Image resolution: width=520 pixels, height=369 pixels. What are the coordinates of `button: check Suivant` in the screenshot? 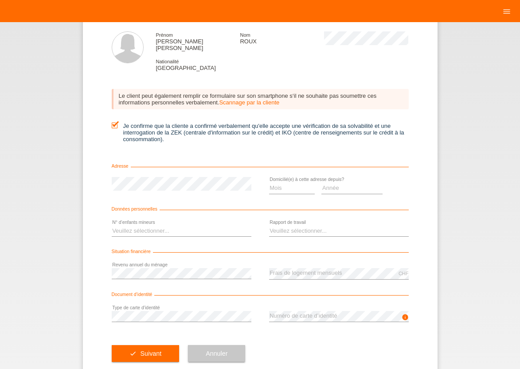 It's located at (145, 354).